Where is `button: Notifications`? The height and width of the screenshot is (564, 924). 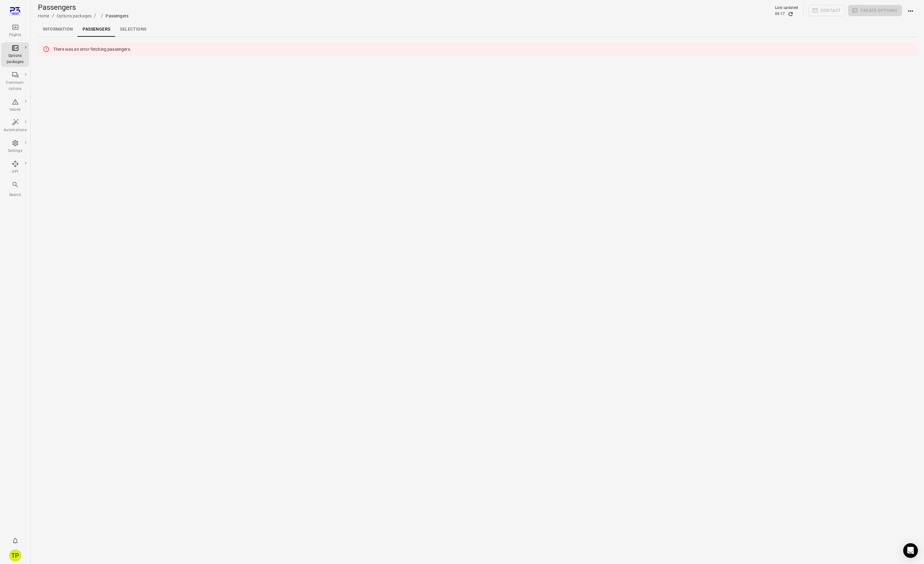
button: Notifications is located at coordinates (16, 542).